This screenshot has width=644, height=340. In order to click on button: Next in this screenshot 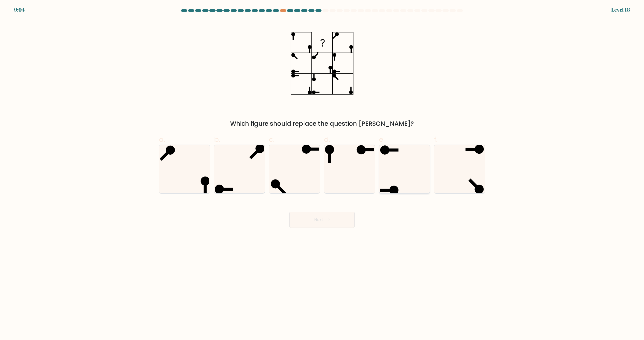, I will do `click(322, 220)`.